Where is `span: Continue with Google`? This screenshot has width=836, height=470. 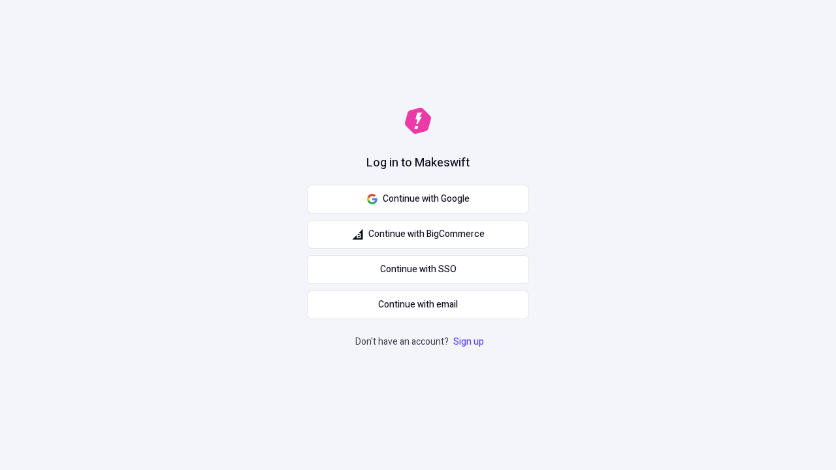
span: Continue with Google is located at coordinates (426, 199).